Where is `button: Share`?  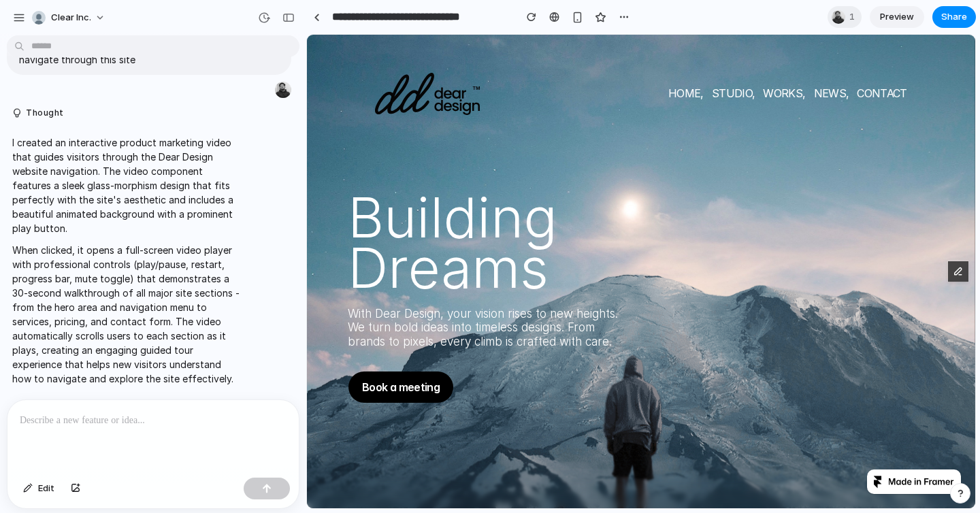
button: Share is located at coordinates (954, 17).